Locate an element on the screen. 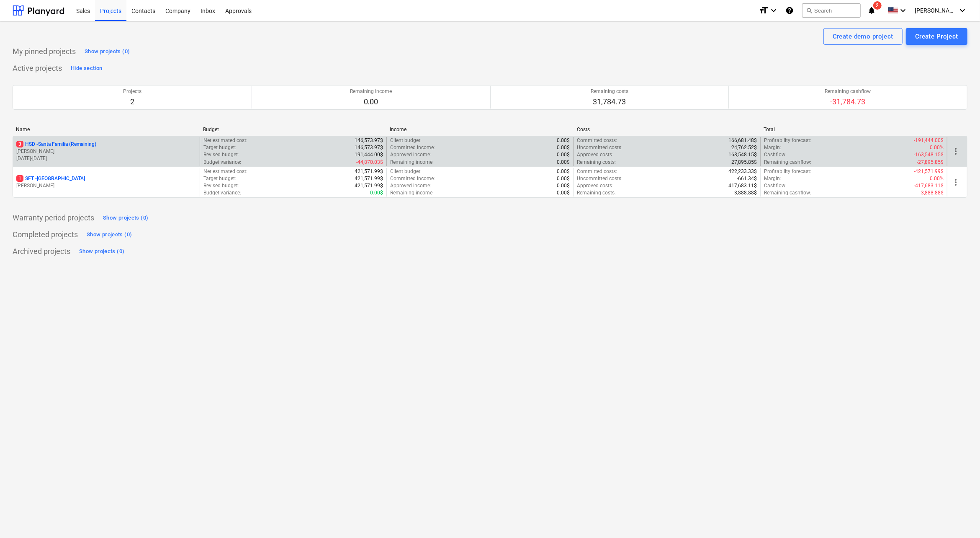 Image resolution: width=980 pixels, height=538 pixels. span: 2 is located at coordinates (878, 6).